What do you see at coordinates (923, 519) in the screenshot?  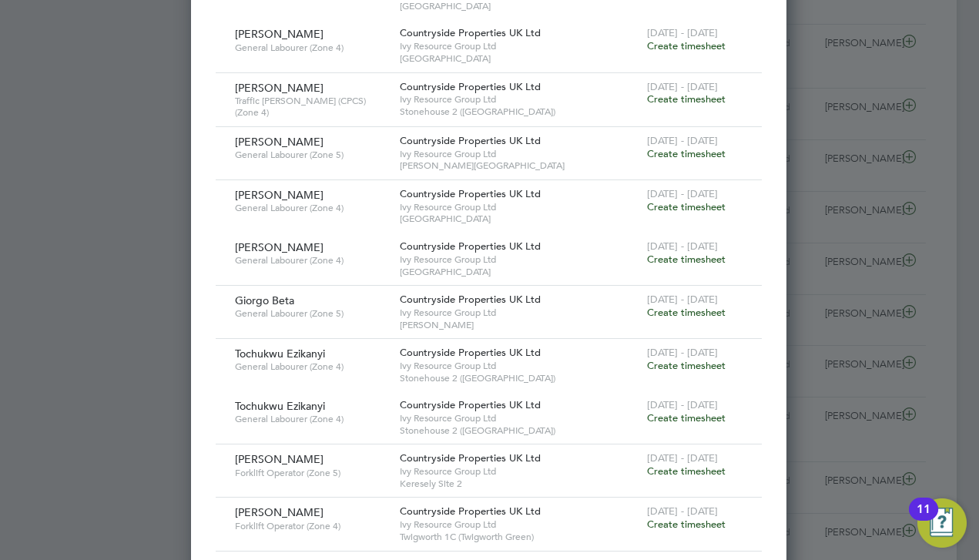 I see `div: 11` at bounding box center [923, 519].